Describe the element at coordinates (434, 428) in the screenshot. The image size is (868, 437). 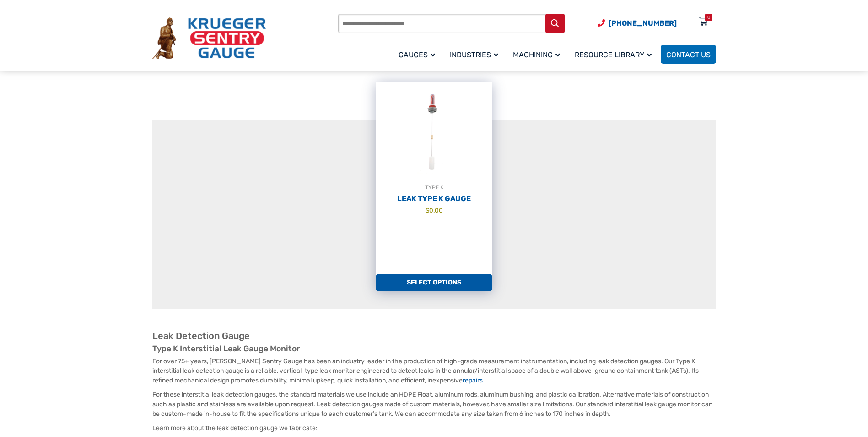
I see `p: Learn more about the leak detection gauge we fabricate:` at that location.